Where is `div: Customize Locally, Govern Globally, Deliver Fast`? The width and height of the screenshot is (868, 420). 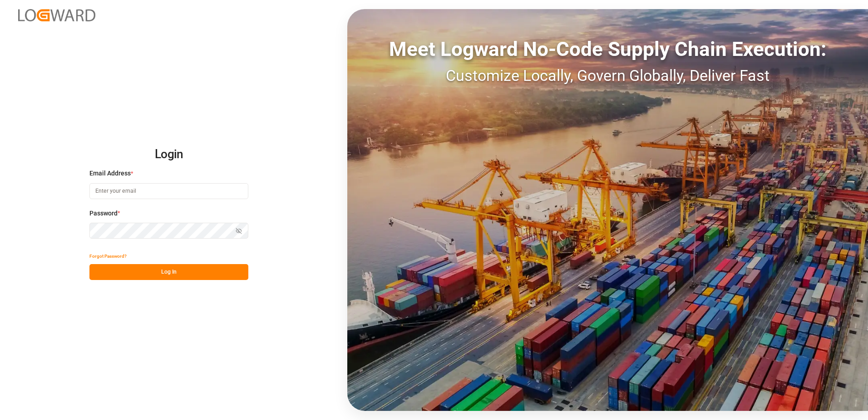
div: Customize Locally, Govern Globally, Deliver Fast is located at coordinates (608, 76).